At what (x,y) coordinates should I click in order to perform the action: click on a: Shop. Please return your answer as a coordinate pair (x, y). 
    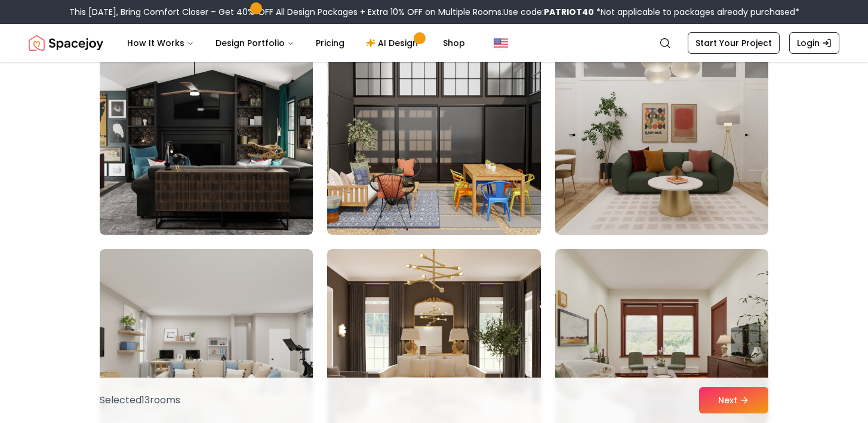
    Looking at the image, I should click on (453, 43).